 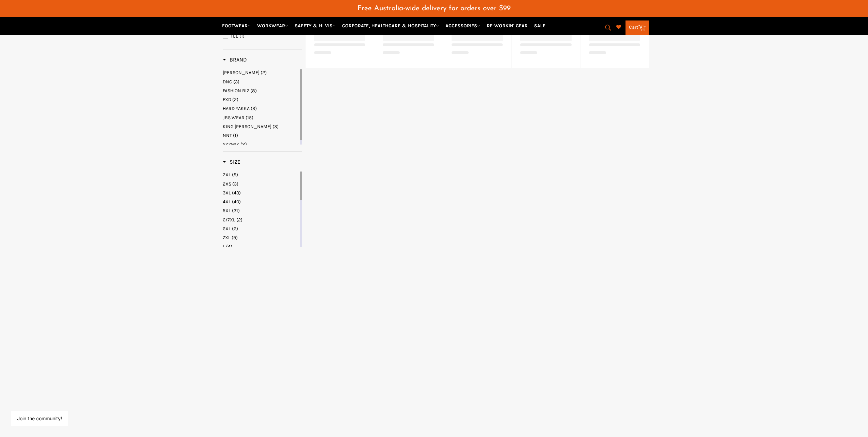 I want to click on a: JBS WEAR, so click(x=261, y=117).